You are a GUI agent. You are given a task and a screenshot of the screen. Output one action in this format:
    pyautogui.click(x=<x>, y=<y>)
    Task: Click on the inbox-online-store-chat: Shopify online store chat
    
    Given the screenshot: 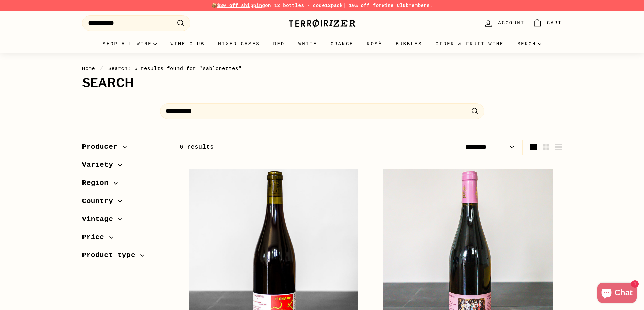 What is the action you would take?
    pyautogui.click(x=617, y=294)
    